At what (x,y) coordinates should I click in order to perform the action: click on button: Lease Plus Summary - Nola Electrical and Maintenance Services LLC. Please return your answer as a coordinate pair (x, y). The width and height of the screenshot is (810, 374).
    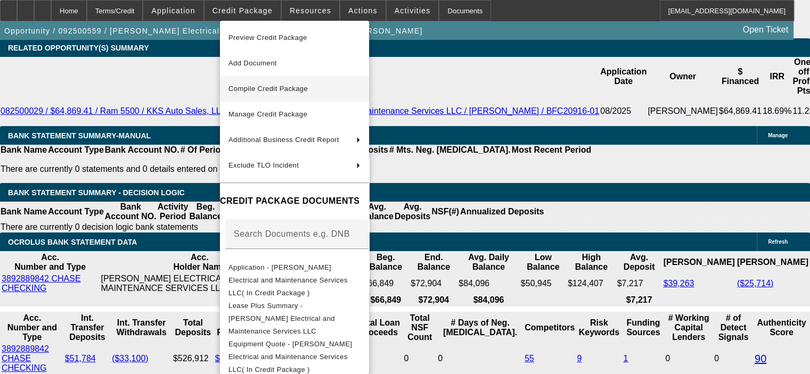
    Looking at the image, I should click on (294, 319).